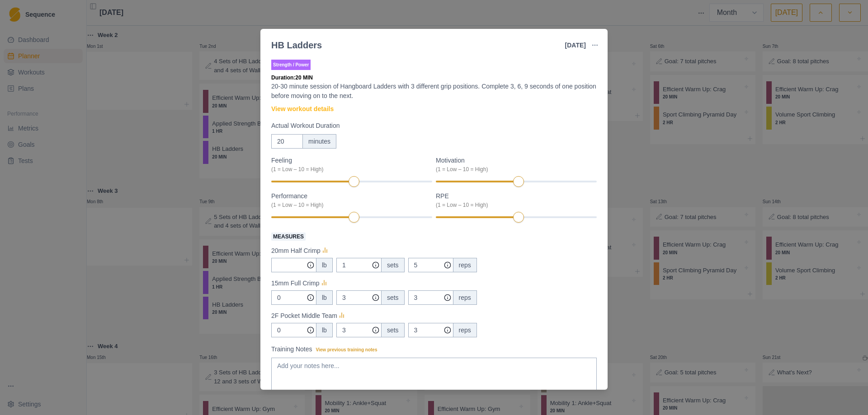 The width and height of the screenshot is (868, 415). What do you see at coordinates (289, 237) in the screenshot?
I see `span: Measures` at bounding box center [289, 237].